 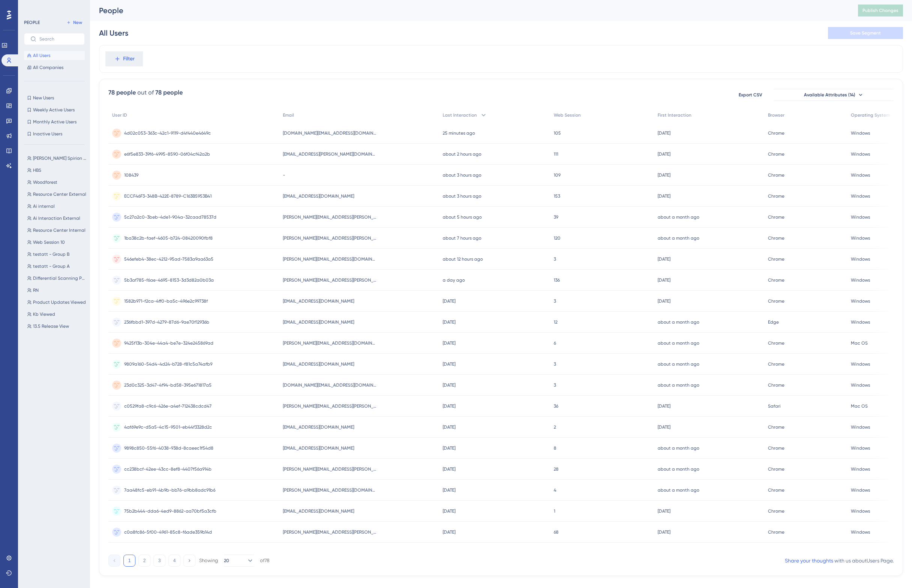 What do you see at coordinates (49, 242) in the screenshot?
I see `span: Web Session 10` at bounding box center [49, 242].